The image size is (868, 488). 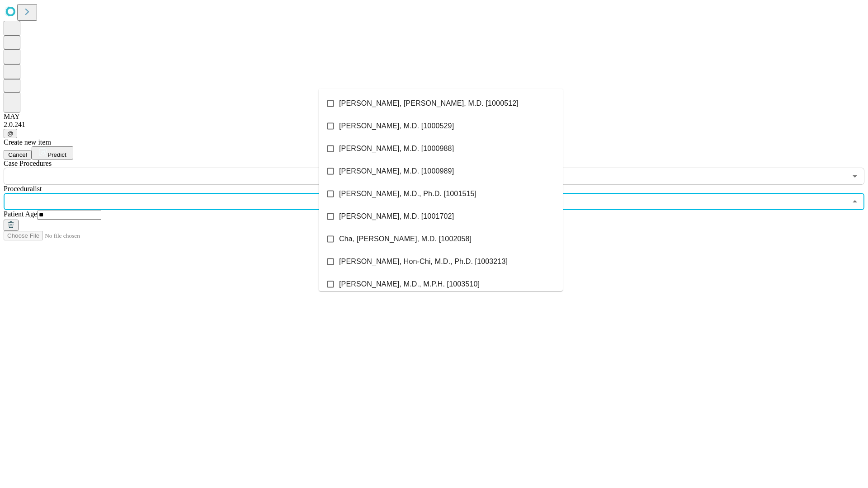 What do you see at coordinates (57, 154) in the screenshot?
I see `span: Predict` at bounding box center [57, 154].